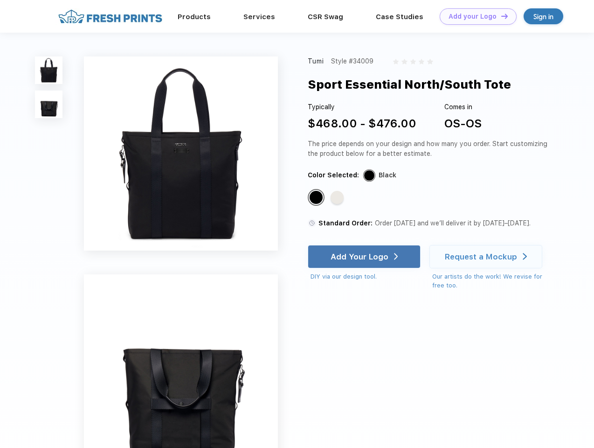 The image size is (594, 448). Describe the element at coordinates (362, 107) in the screenshot. I see `div: Typically` at that location.